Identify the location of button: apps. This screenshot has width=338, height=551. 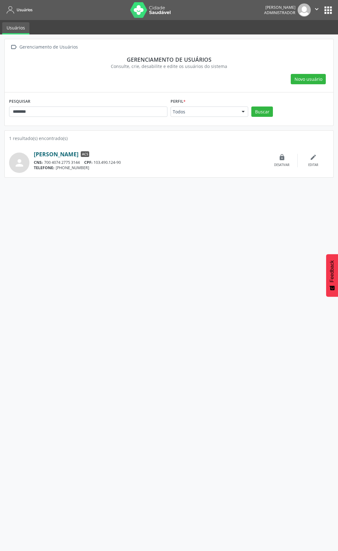
(328, 10).